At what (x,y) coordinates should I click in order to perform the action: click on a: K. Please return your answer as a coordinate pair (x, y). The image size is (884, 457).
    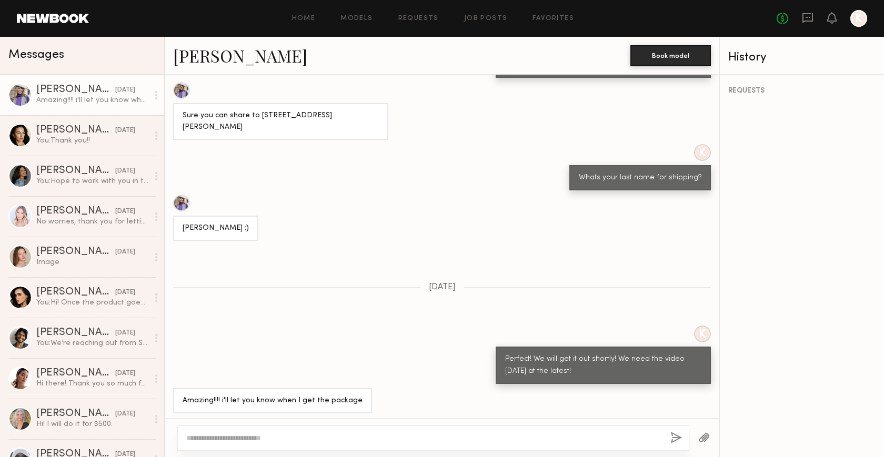
    Looking at the image, I should click on (859, 18).